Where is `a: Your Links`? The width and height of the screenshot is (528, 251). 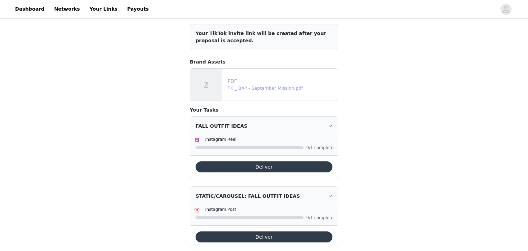 a: Your Links is located at coordinates (103, 9).